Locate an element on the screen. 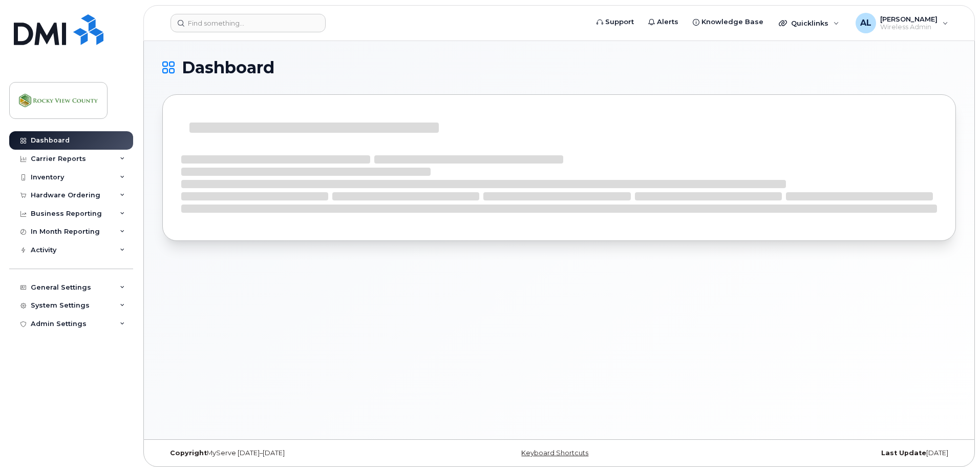  strong: Last Update is located at coordinates (904, 452).